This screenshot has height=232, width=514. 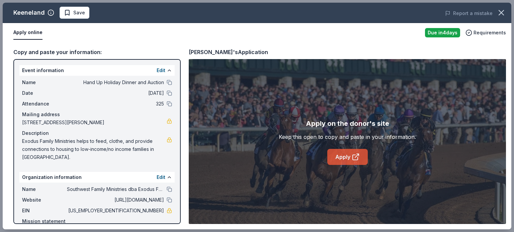 What do you see at coordinates (29, 13) in the screenshot?
I see `div: Keeneland` at bounding box center [29, 13].